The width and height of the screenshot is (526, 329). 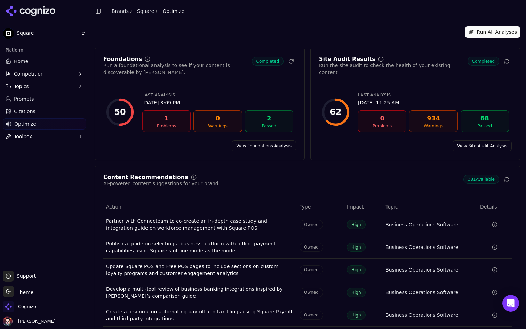 I want to click on img: Deniz Ozcan, so click(x=8, y=321).